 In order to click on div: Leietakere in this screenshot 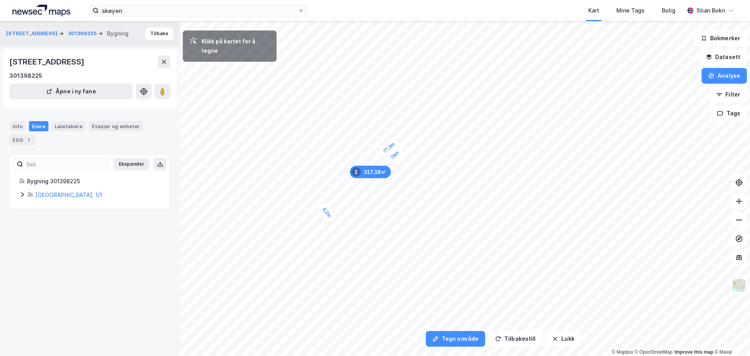, I will do `click(68, 126)`.